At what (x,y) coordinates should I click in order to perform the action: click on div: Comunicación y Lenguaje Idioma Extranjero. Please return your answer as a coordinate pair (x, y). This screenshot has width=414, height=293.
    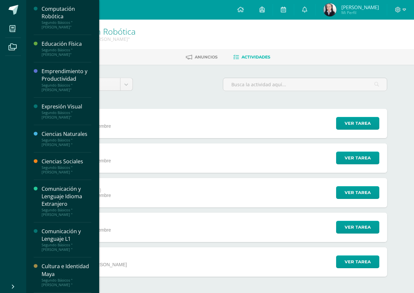
    Looking at the image, I should click on (66, 197).